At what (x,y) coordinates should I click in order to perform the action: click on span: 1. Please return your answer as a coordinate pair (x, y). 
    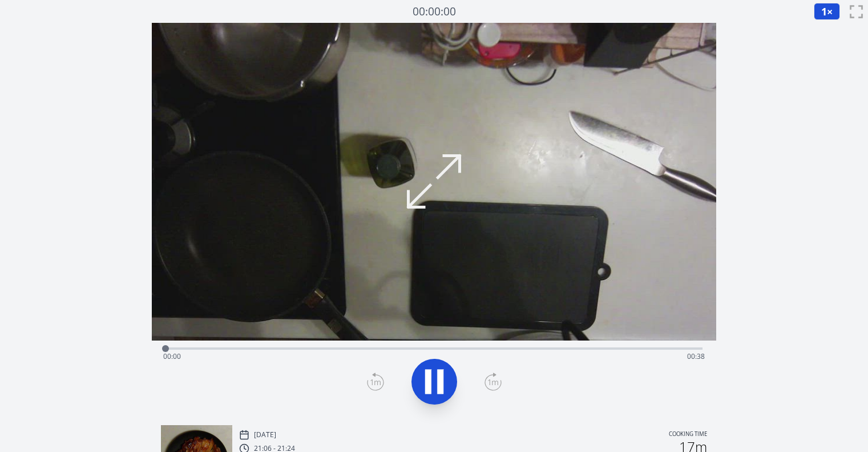
    Looking at the image, I should click on (824, 11).